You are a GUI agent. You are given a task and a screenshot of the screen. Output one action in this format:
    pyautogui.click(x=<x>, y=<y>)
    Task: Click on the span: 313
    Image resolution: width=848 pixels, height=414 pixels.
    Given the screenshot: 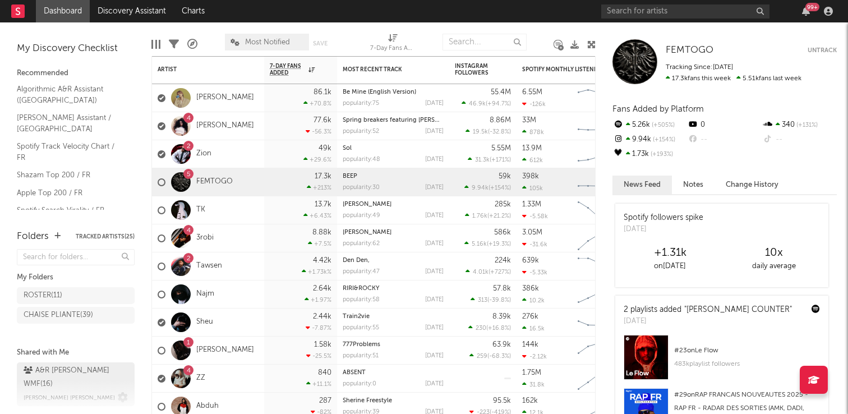 What is the action you would take?
    pyautogui.click(x=483, y=300)
    